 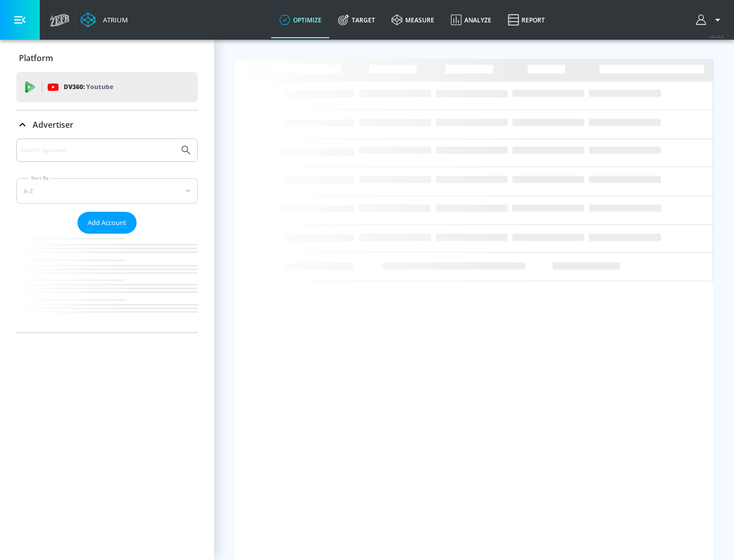 What do you see at coordinates (98, 151) in the screenshot?
I see `input: Search by name` at bounding box center [98, 151].